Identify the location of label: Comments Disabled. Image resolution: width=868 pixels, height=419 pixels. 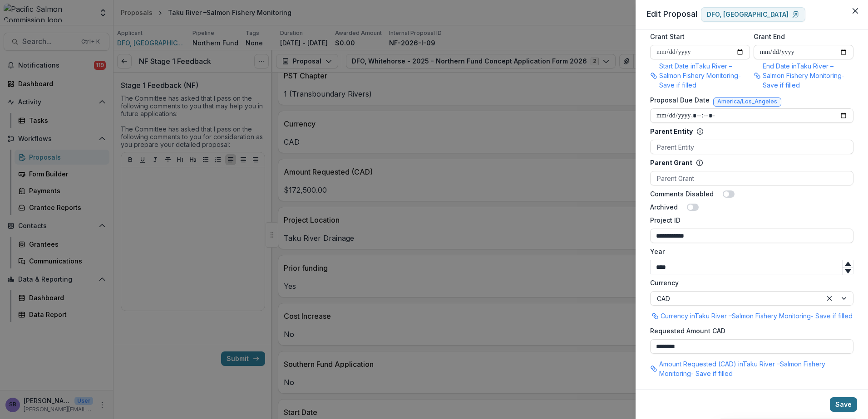
(682, 194).